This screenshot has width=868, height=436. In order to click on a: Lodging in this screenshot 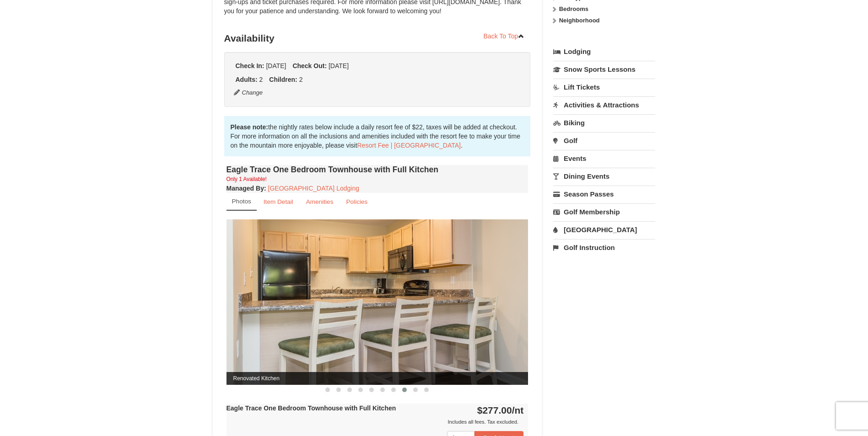, I will do `click(604, 52)`.